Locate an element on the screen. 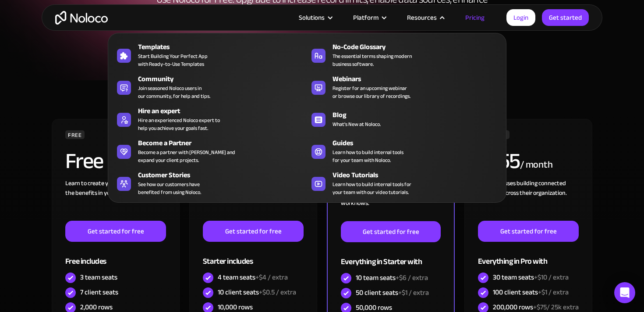 The width and height of the screenshot is (644, 312). a: Customer StoriesSee how our customers havebenefited from using Noloco. is located at coordinates (210, 183).